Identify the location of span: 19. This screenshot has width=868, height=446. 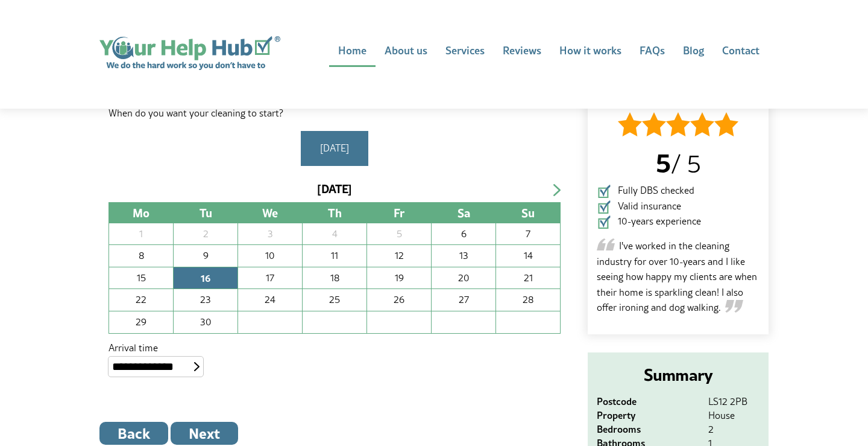
(399, 278).